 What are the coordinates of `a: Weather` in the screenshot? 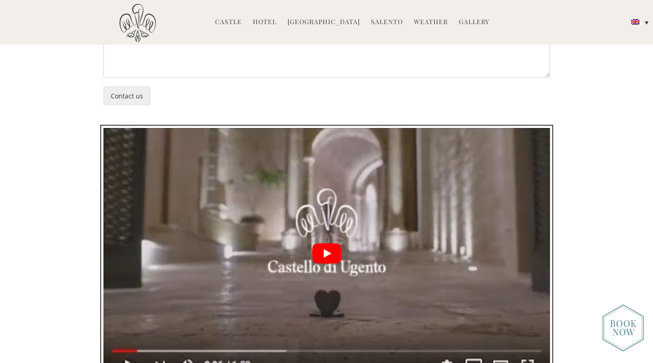 It's located at (431, 22).